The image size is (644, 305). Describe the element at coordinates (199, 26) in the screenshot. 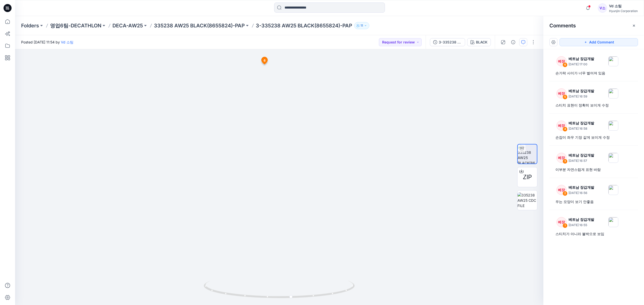

I see `a: 335238 AW25 BLACK(8655824)-PAP` at that location.